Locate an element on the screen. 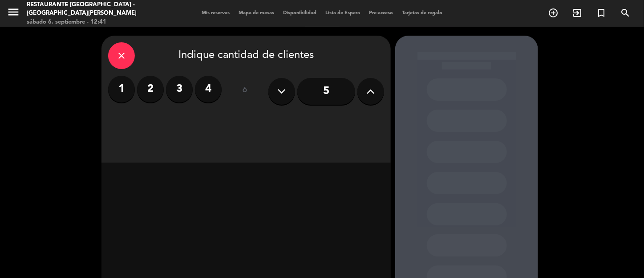 This screenshot has height=278, width=644. i: close is located at coordinates (121, 56).